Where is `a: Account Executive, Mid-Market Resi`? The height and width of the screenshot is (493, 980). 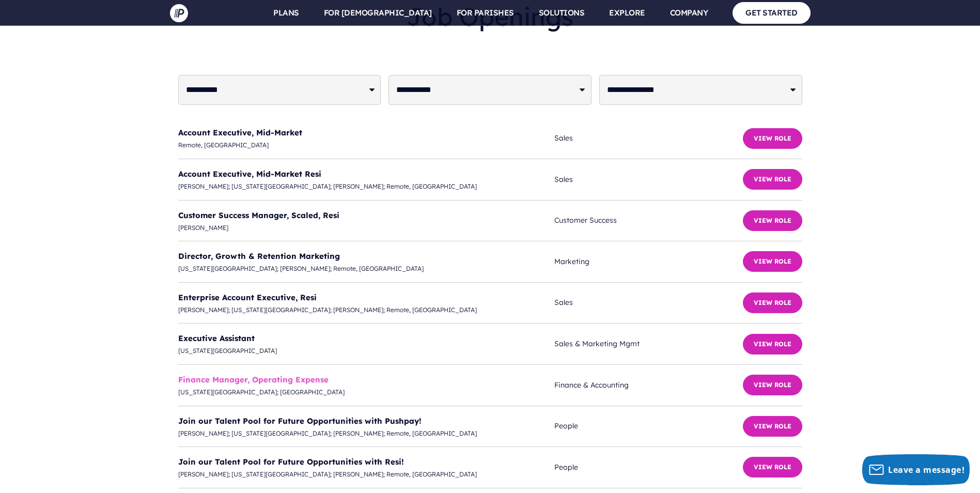 a: Account Executive, Mid-Market Resi is located at coordinates (250, 173).